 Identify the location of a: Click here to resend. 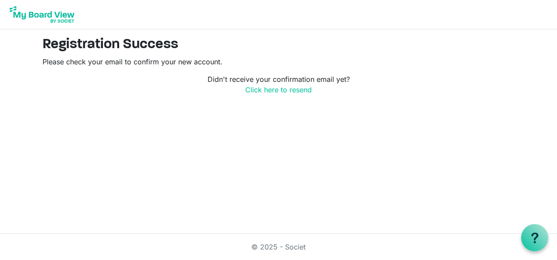
(278, 90).